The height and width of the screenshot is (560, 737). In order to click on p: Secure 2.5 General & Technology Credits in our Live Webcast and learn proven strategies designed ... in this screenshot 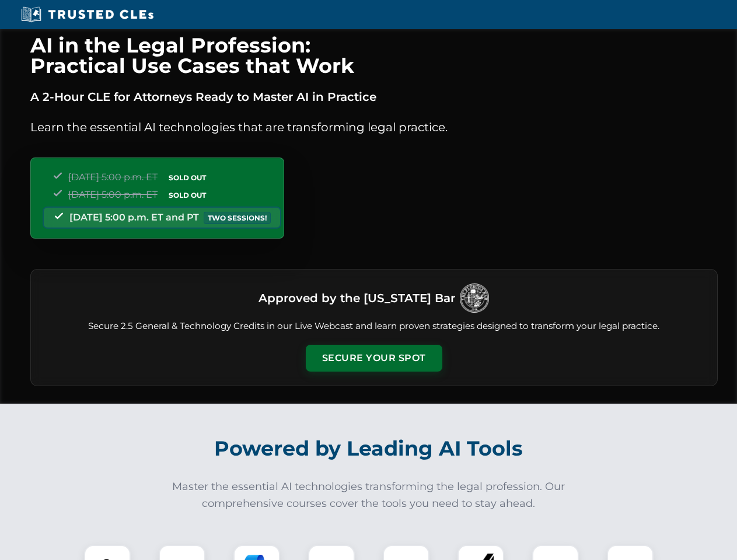, I will do `click(374, 326)`.